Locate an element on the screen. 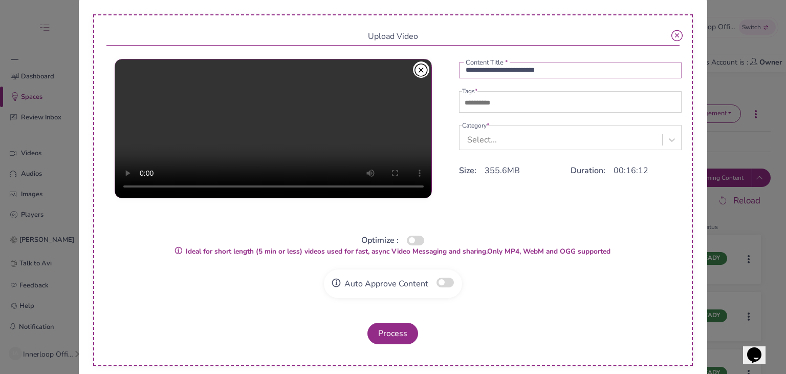  span: Optimize : is located at coordinates (380, 240).